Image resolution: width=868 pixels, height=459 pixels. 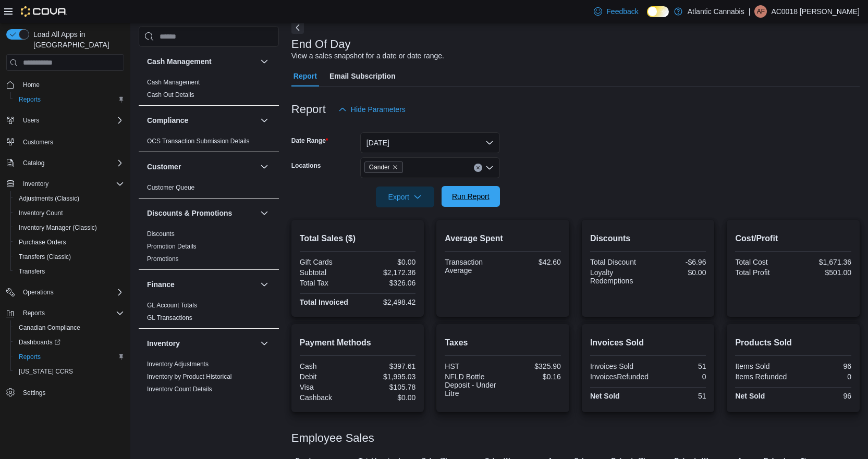 I want to click on a: Customers, so click(x=38, y=142).